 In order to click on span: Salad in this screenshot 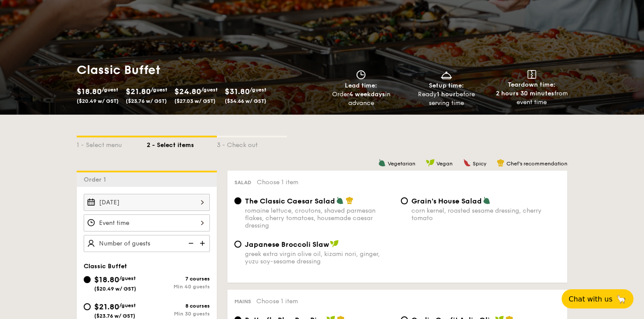, I will do `click(243, 183)`.